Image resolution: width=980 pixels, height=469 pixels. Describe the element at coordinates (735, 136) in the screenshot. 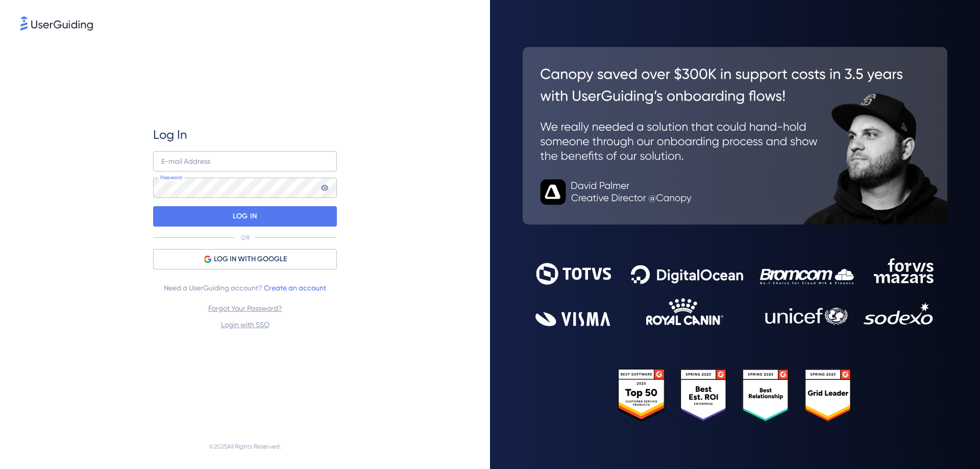

I see `img: 26c0aa7c25a843aed4baddd2b5e0fa68.svg` at that location.